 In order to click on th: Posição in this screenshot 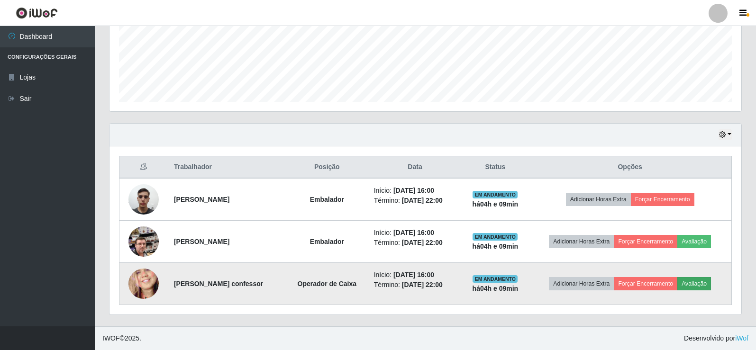, I will do `click(327, 167)`.